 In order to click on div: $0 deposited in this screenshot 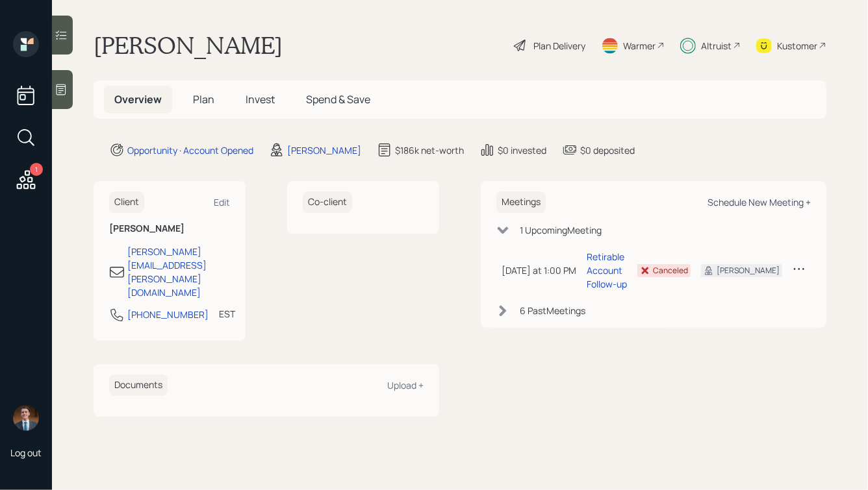, I will do `click(607, 150)`.